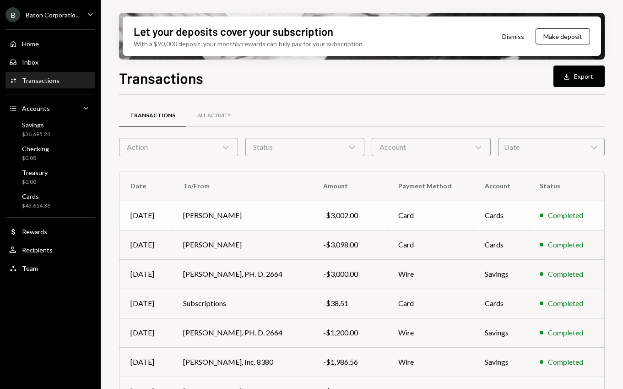  Describe the element at coordinates (30, 44) in the screenshot. I see `div: Home` at that location.